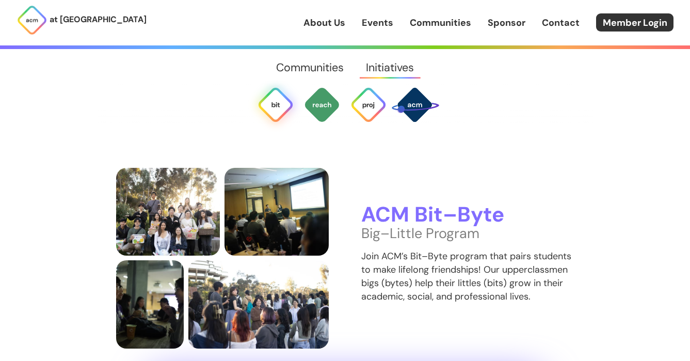  Describe the element at coordinates (32, 20) in the screenshot. I see `img: ACM Logo` at that location.